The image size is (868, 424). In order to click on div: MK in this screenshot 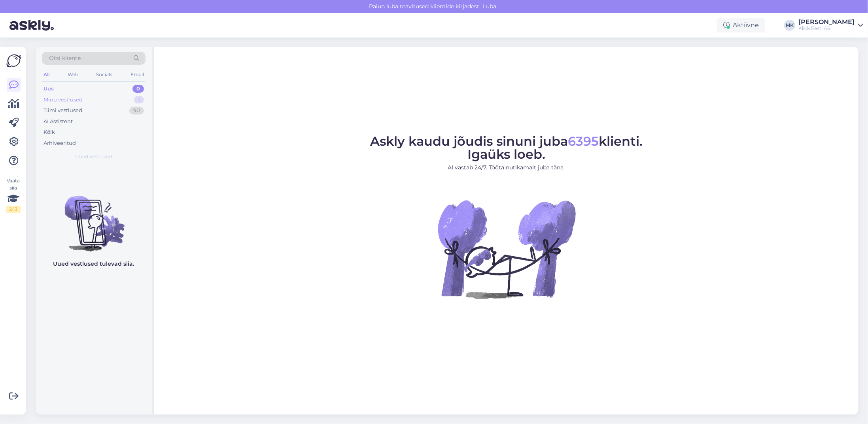, I will do `click(790, 25)`.